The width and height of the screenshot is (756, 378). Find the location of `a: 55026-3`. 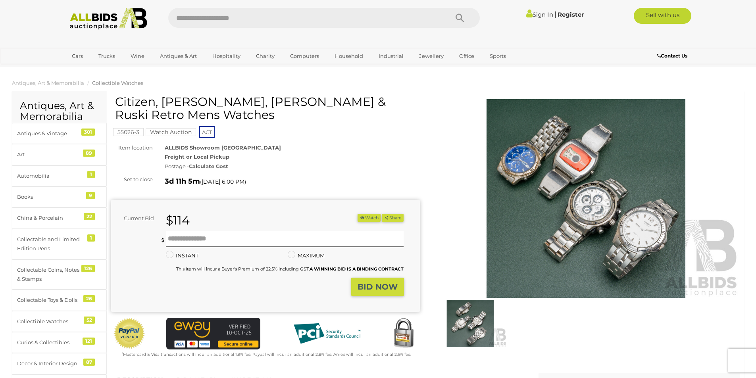

a: 55026-3 is located at coordinates (128, 132).